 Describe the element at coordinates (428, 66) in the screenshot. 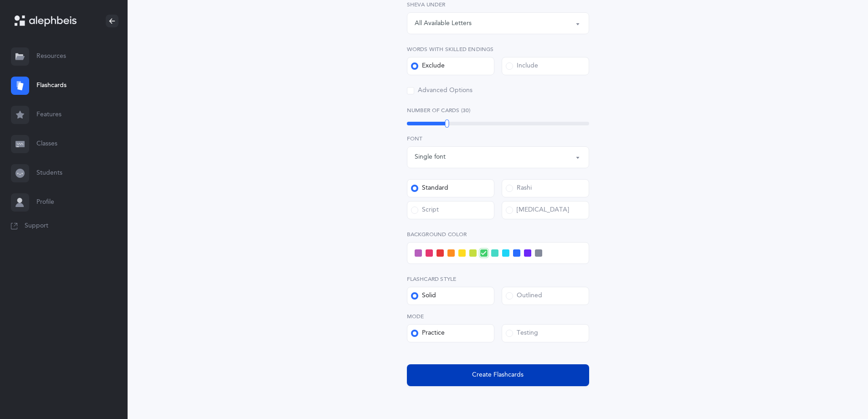

I see `div: Exclude` at that location.